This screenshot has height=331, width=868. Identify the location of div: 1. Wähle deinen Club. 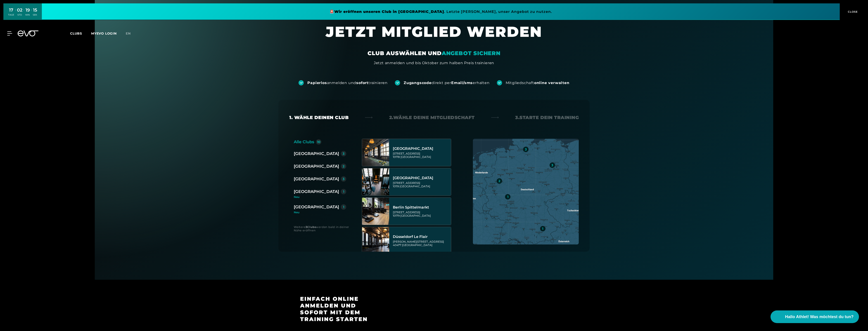
(319, 118).